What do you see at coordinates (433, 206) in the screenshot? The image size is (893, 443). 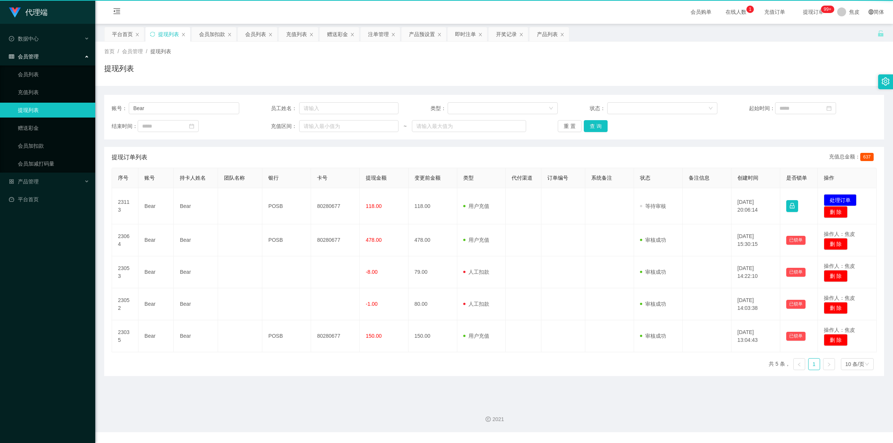 I see `td: 118.00` at bounding box center [433, 206].